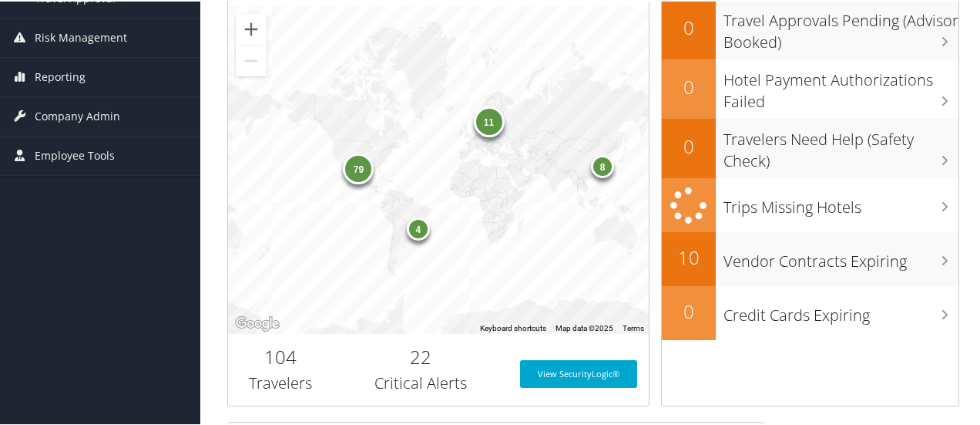  I want to click on a: 10Vendor Contracts Expiring, so click(810, 258).